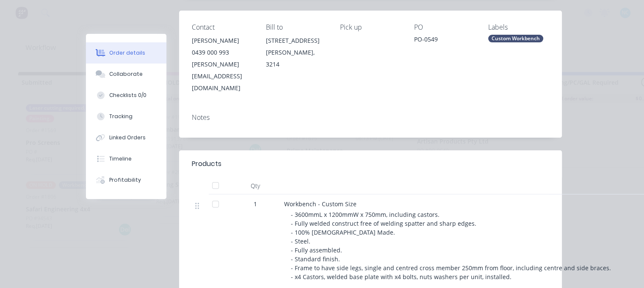  Describe the element at coordinates (126, 95) in the screenshot. I see `button: Checklists 0/0` at that location.